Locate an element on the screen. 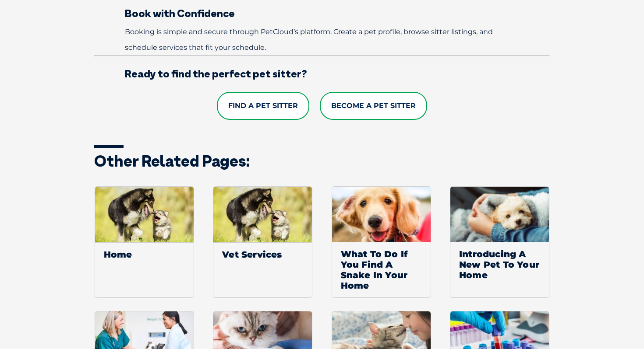 This screenshot has height=349, width=644. span: Vet Services is located at coordinates (262, 254).